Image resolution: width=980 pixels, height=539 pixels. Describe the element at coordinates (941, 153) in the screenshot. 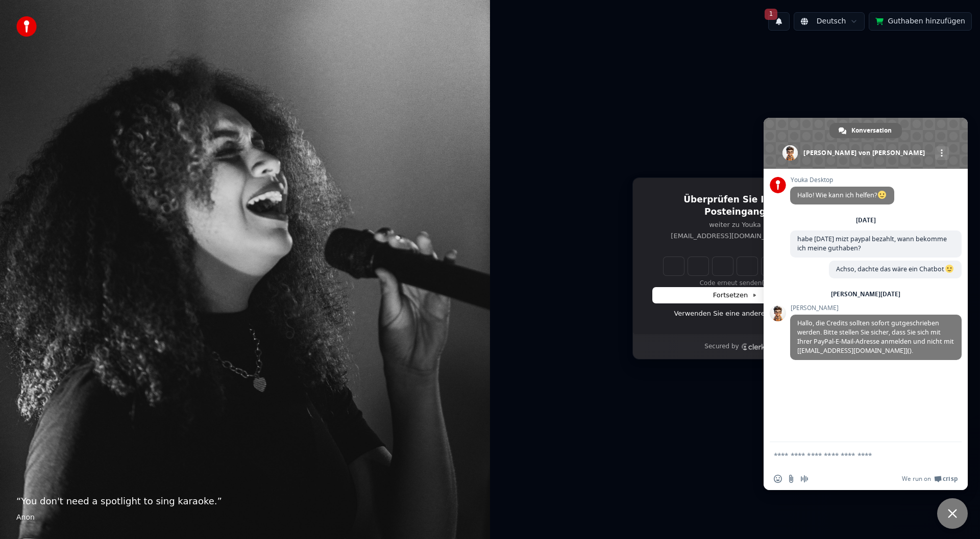

I see `div: Mehr Kanäle` at that location.